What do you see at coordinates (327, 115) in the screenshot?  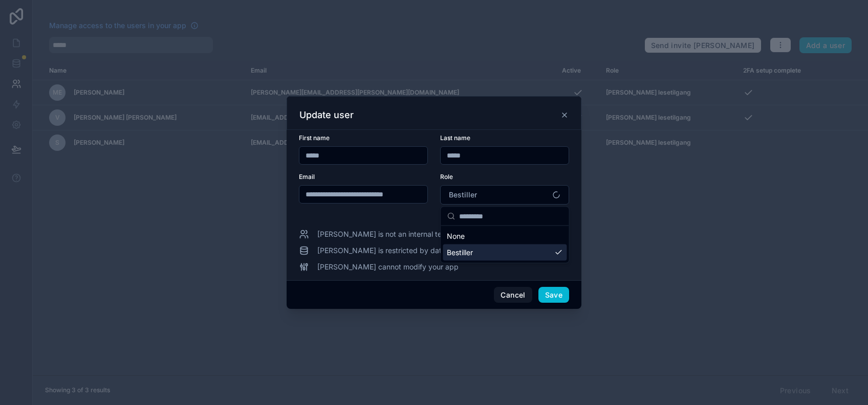 I see `h3: Update user` at bounding box center [327, 115].